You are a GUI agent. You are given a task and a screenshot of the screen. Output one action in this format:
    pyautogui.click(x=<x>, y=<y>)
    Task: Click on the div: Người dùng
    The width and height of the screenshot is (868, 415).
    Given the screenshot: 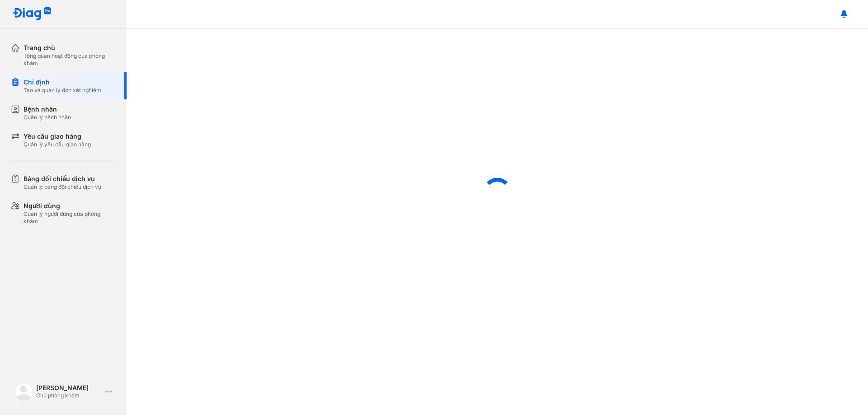 What is the action you would take?
    pyautogui.click(x=69, y=206)
    